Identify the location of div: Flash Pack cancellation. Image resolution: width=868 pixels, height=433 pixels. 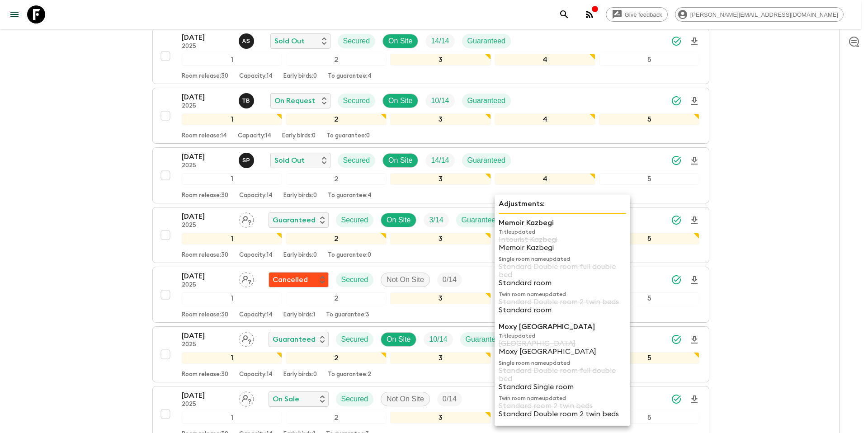
(298, 280).